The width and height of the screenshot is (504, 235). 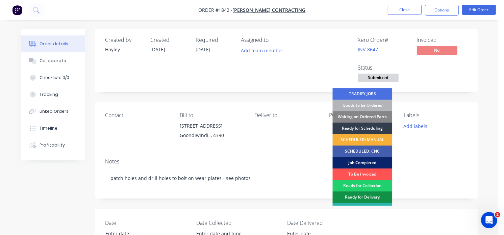 What do you see at coordinates (53, 78) in the screenshot?
I see `button: Checklists 0/0` at bounding box center [53, 78].